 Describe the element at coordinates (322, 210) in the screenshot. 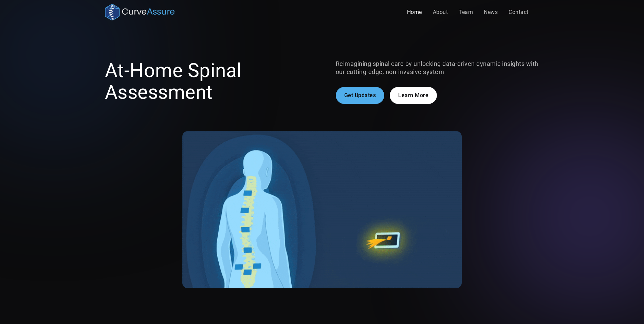

I see `img: A gif showing the CurveAssure system at work. A patient is wearing the non-invasive sensors and t...` at that location.